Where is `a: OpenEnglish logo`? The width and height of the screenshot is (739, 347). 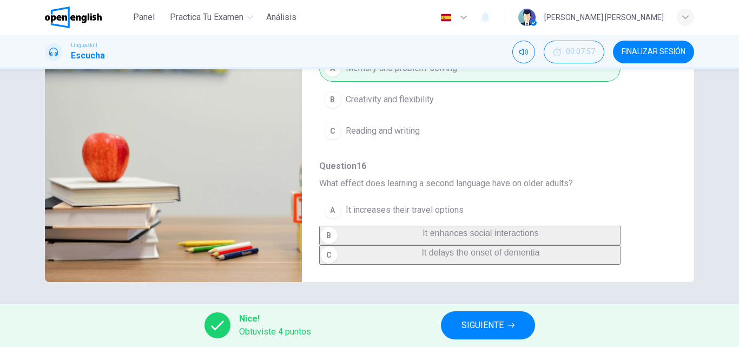 a: OpenEnglish logo is located at coordinates (85, 17).